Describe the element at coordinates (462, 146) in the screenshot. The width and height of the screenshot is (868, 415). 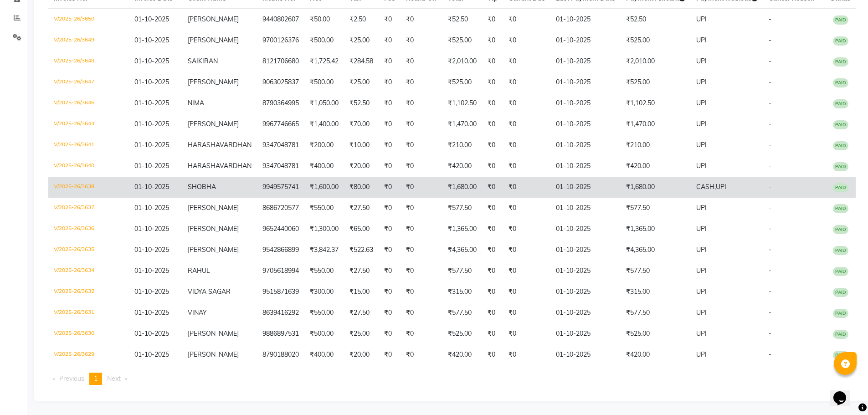
I see `td: ₹210.00` at that location.